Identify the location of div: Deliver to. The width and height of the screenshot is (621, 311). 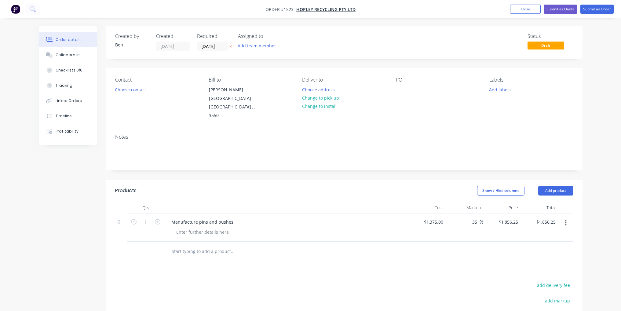
(344, 80).